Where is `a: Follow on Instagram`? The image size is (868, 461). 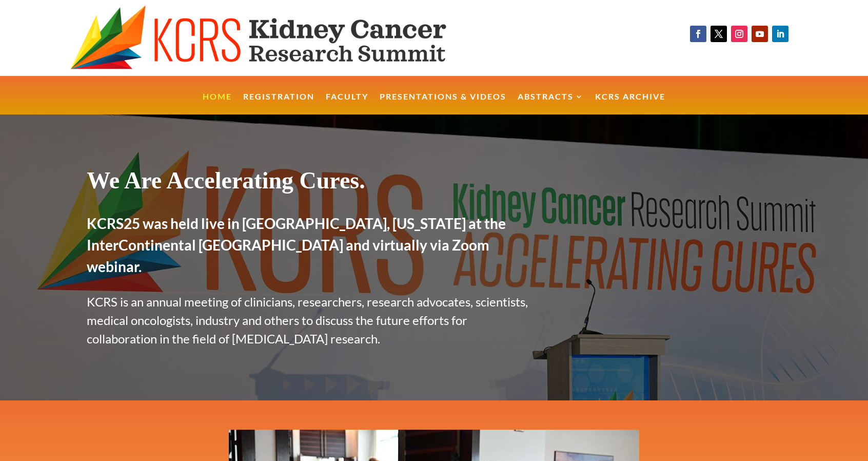 a: Follow on Instagram is located at coordinates (739, 34).